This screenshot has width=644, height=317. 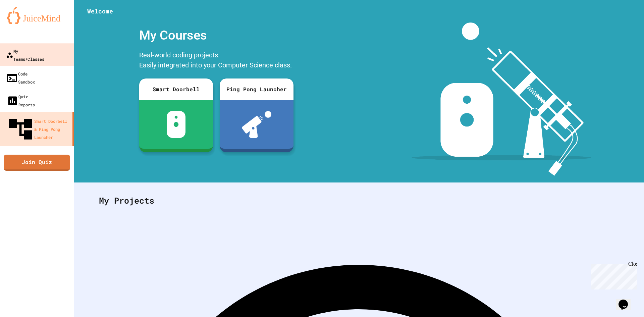 What do you see at coordinates (21, 101) in the screenshot?
I see `div: Quiz Reports` at bounding box center [21, 101].